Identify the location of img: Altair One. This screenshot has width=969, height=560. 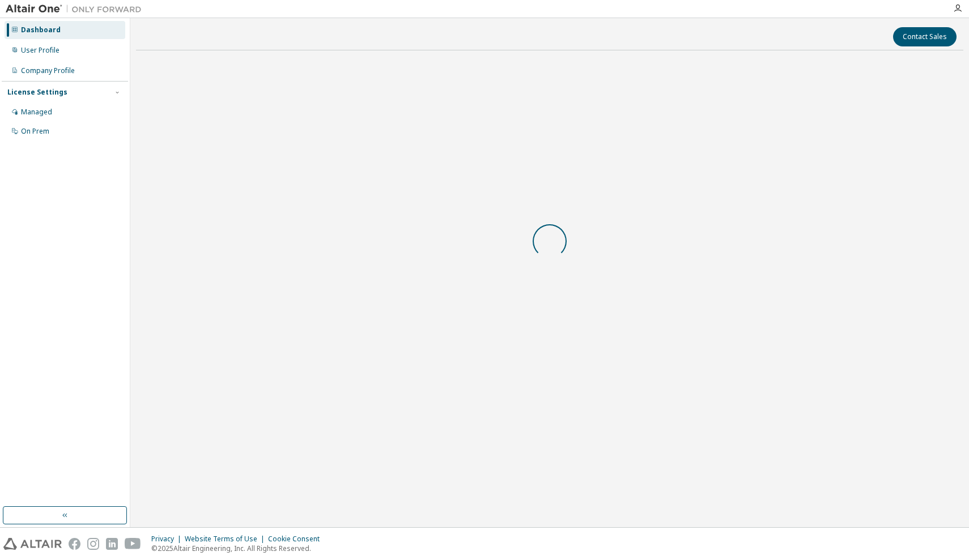
(76, 9).